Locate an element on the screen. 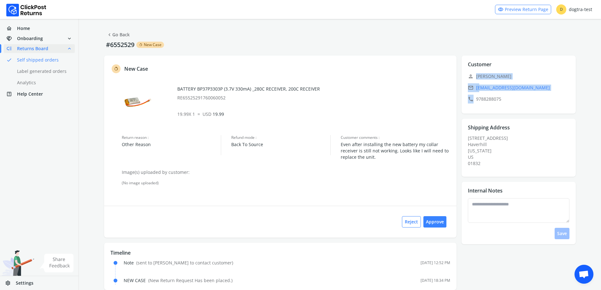  a: Label generated orders is located at coordinates (43, 71).